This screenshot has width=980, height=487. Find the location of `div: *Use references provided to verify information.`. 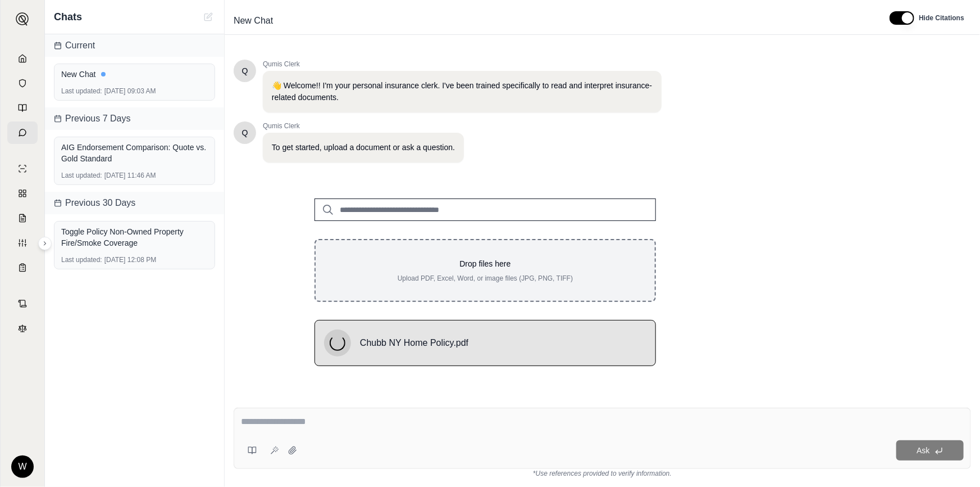

div: *Use references provided to verify information. is located at coordinates (602, 473).